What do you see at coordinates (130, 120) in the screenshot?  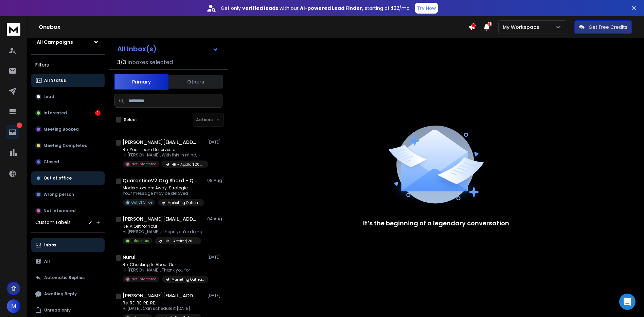 I see `label: Select` at bounding box center [130, 120].